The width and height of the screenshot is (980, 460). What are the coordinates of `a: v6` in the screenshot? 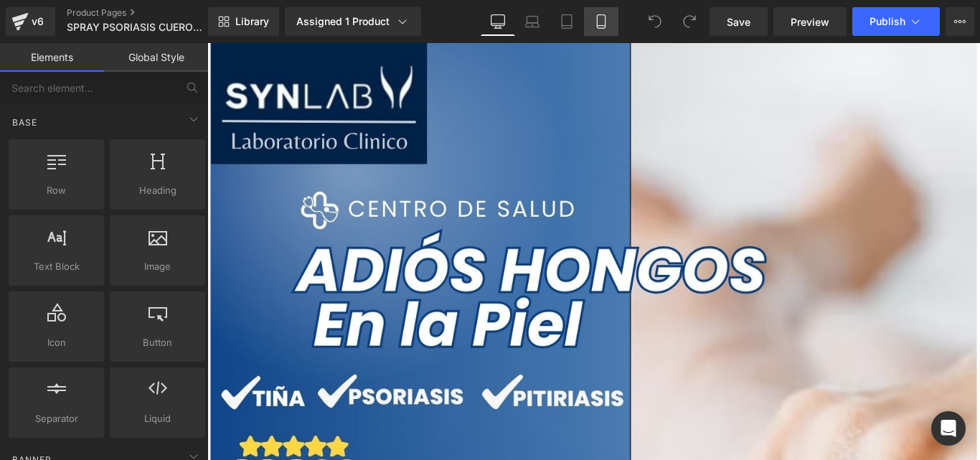 It's located at (31, 22).